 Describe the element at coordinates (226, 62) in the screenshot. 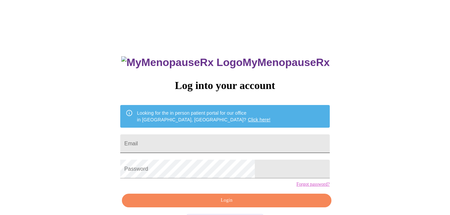

I see `h3: MyMenopauseRx` at that location.